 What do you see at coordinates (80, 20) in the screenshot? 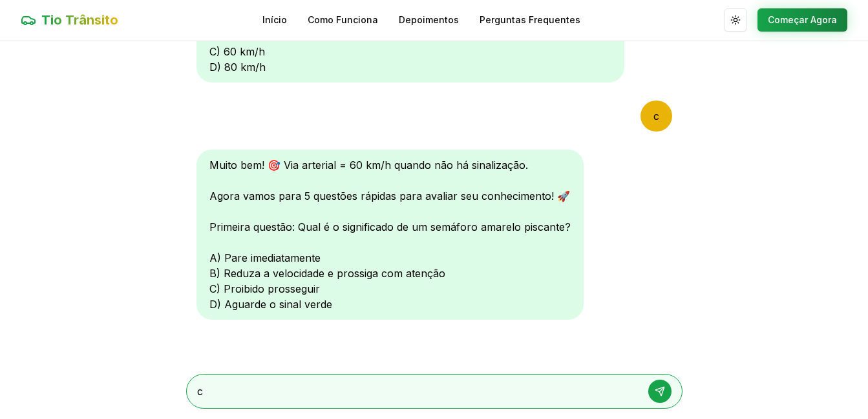
I see `span: Tio Trânsito` at bounding box center [80, 20].